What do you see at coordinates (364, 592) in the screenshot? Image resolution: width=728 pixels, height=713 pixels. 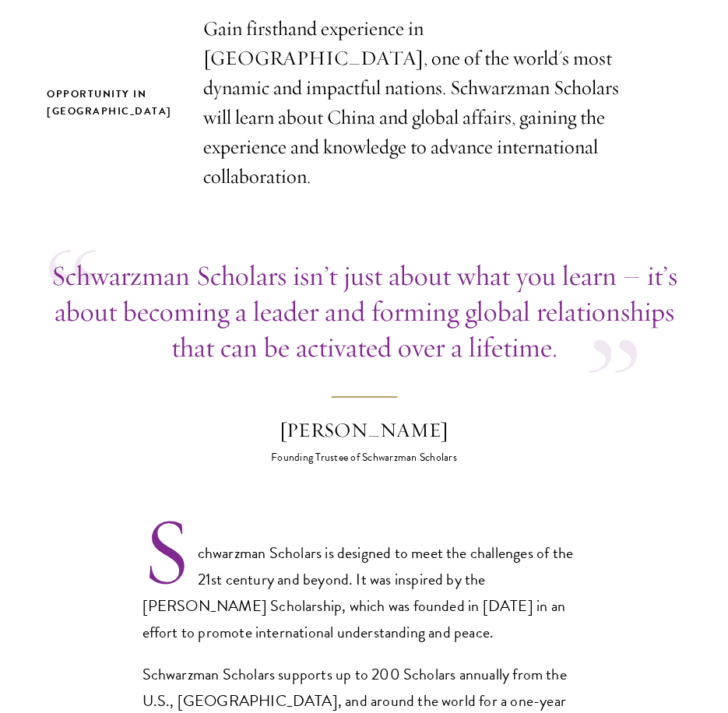 I see `p: Schwarzman Scholars is designed to meet the challenges of the 21st century and beyond. It was ins...` at bounding box center [364, 592].